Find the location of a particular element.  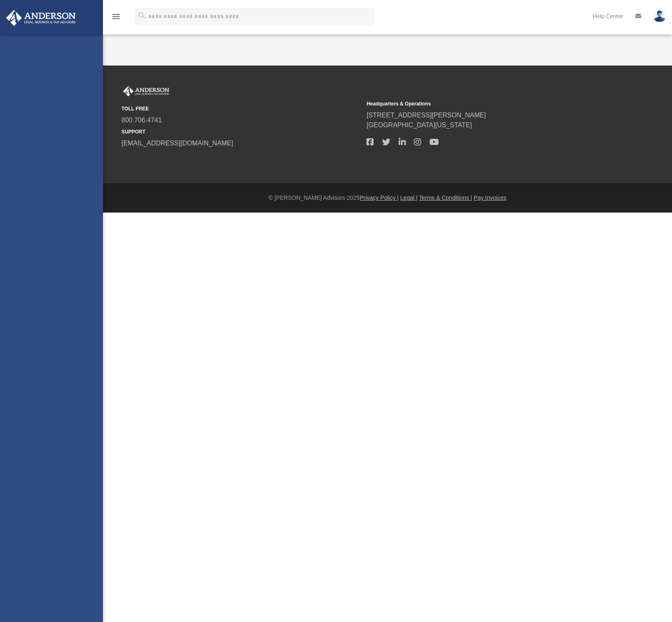

a: menu is located at coordinates (116, 18).